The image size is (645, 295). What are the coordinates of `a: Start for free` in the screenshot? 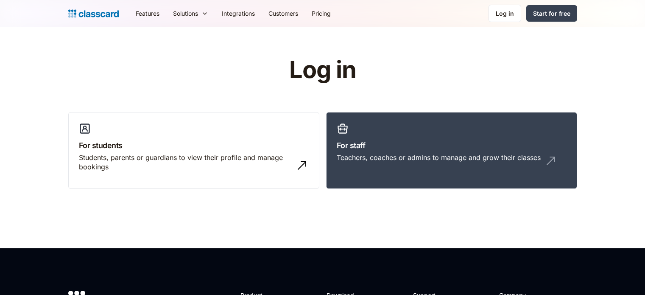 It's located at (551, 13).